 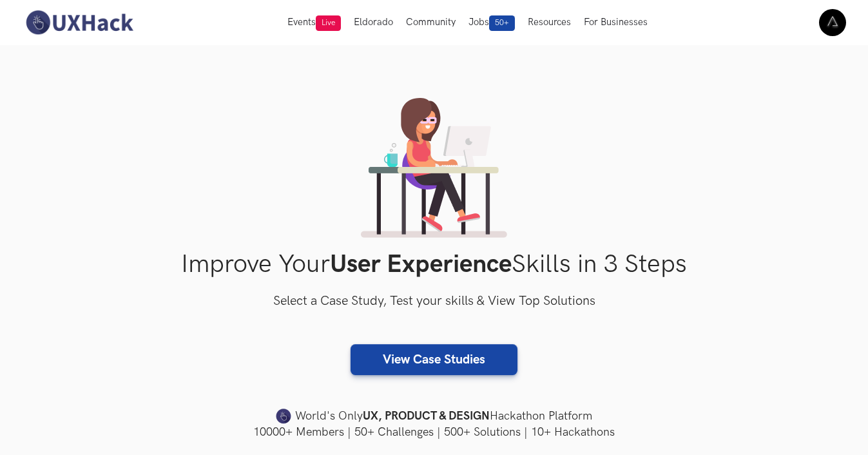 I want to click on span: 50+, so click(x=502, y=23).